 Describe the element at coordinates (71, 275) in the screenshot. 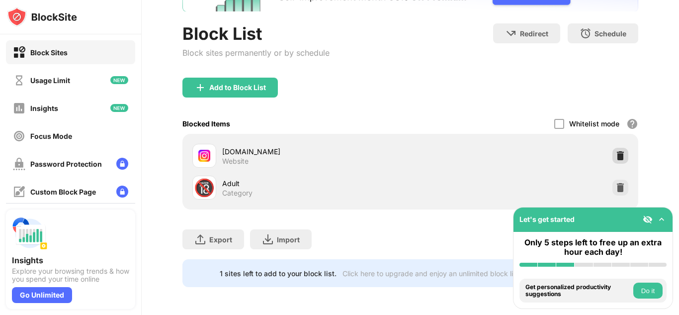

I see `div: Explore your browsing trends & how you spend your time online` at that location.